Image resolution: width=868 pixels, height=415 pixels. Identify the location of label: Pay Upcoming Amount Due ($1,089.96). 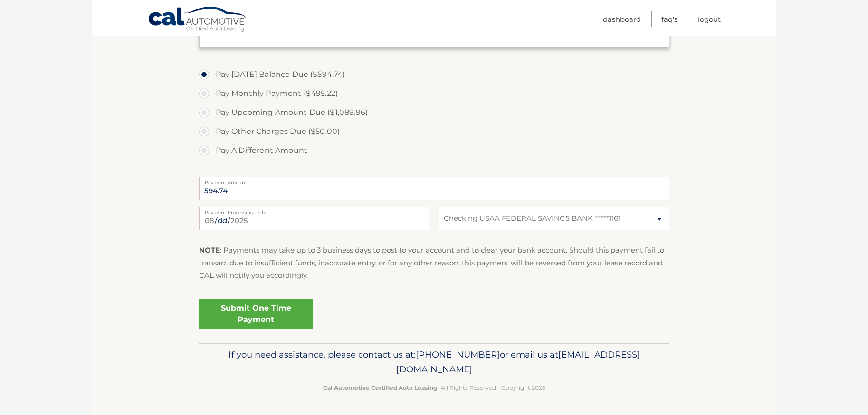
(434, 112).